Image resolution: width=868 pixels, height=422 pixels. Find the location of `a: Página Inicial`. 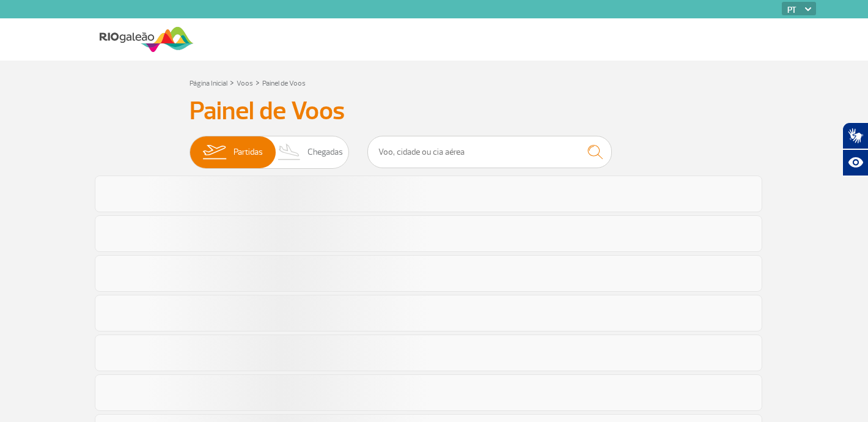

a: Página Inicial is located at coordinates (209, 83).